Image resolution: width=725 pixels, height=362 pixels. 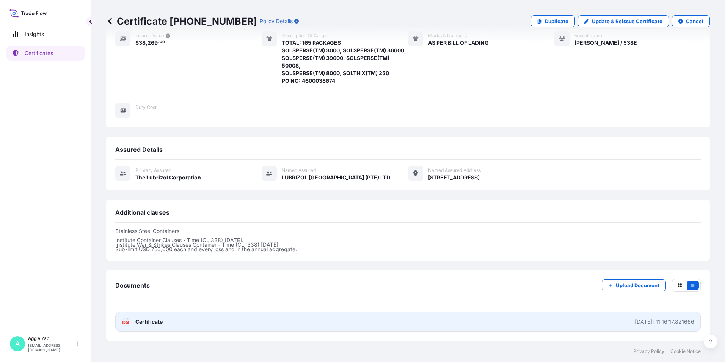 What do you see at coordinates (691, 21) in the screenshot?
I see `button: Cancel` at bounding box center [691, 21].